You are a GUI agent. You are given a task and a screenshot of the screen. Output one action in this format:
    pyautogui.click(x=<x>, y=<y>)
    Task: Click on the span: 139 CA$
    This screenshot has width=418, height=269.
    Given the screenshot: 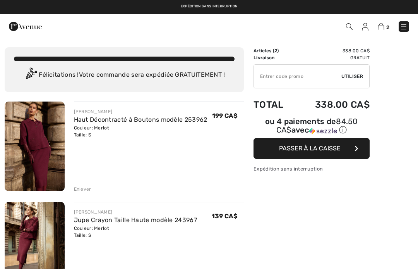 What is the action you would take?
    pyautogui.click(x=225, y=216)
    